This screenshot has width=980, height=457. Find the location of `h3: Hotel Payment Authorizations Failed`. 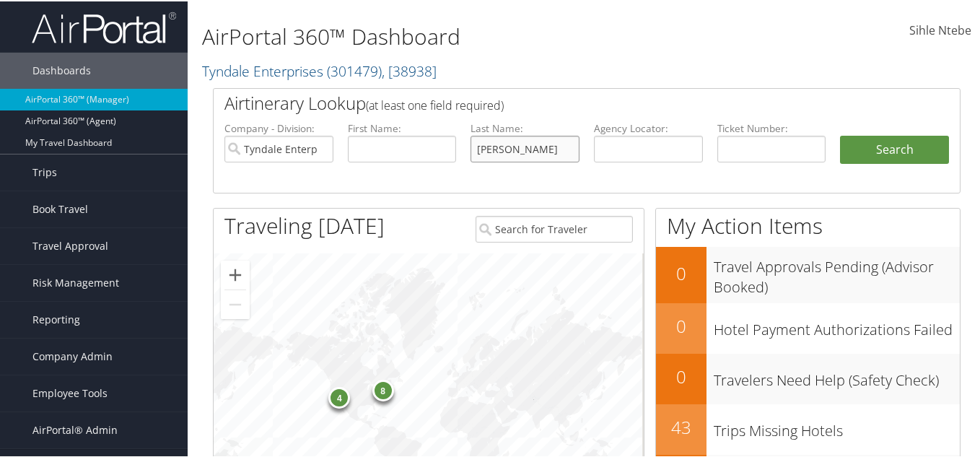

h3: Hotel Payment Authorizations Failed is located at coordinates (837, 325).